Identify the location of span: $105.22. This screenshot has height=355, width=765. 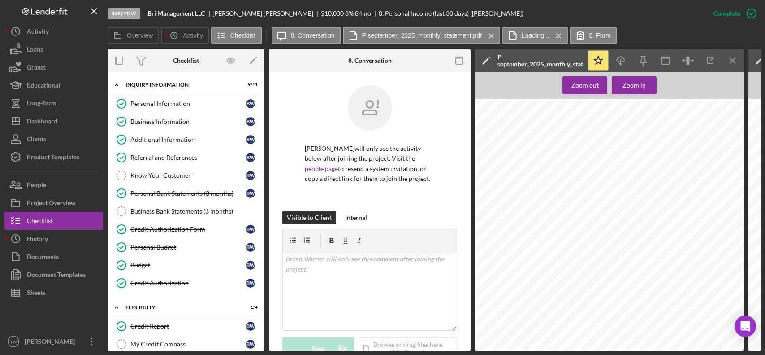
(692, 283).